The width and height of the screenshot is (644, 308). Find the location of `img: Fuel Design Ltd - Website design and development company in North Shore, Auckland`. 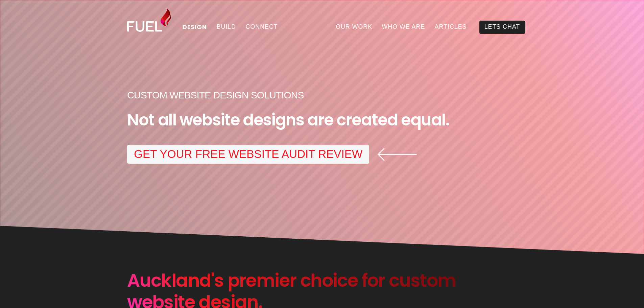

img: Fuel Design Ltd - Website design and development company in North Shore, Auckland is located at coordinates (149, 20).